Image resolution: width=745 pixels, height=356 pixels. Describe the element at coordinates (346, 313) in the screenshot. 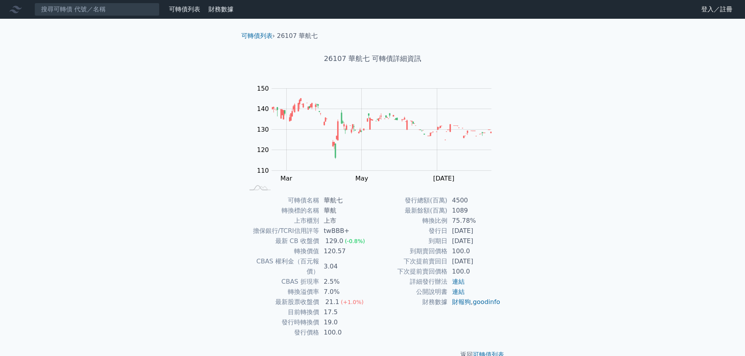

I see `td: 17.5` at that location.